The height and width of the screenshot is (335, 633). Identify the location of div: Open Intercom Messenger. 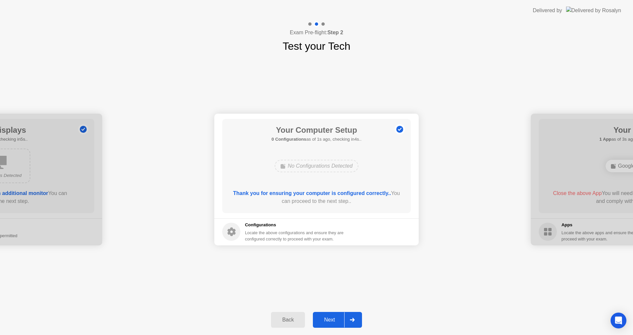
(618, 321).